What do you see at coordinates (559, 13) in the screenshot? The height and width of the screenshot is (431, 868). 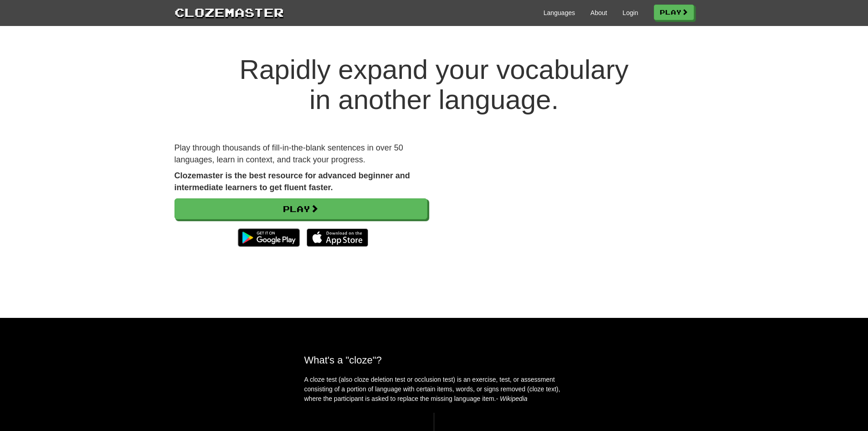 I see `a: Languages` at bounding box center [559, 13].